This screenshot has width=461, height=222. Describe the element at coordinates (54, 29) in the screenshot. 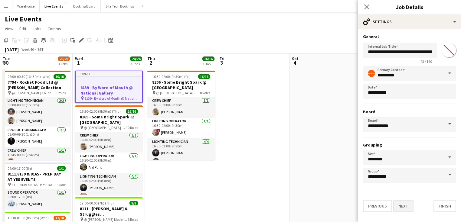

I see `span: Comms` at that location.